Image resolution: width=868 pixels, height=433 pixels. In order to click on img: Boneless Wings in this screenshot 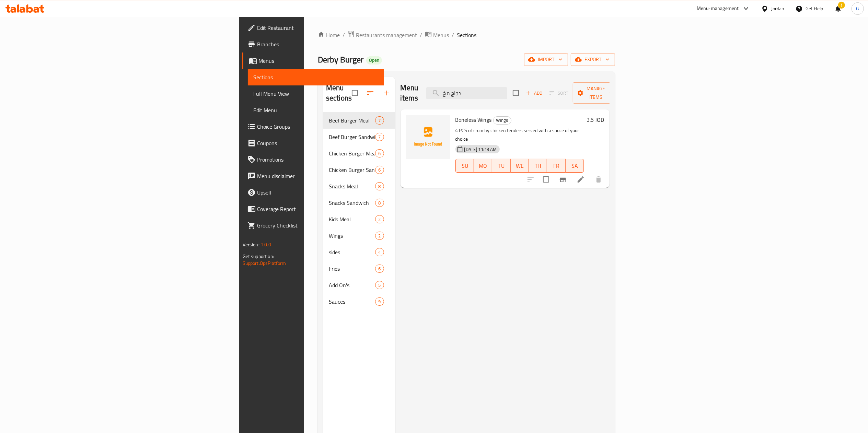, I will do `click(428, 137)`.